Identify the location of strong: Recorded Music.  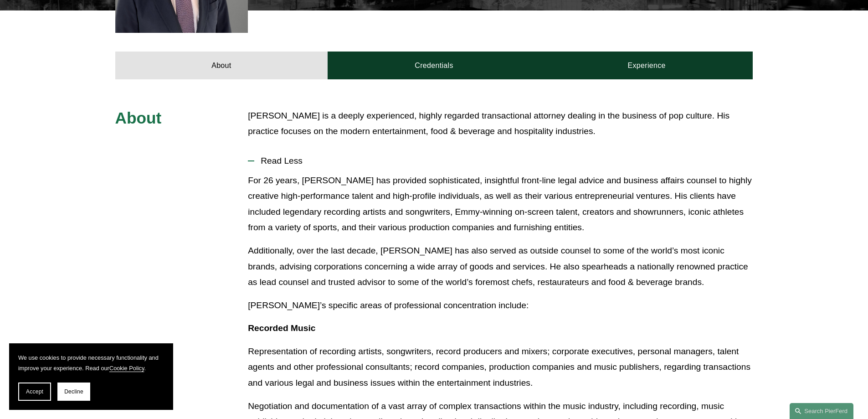
(282, 328).